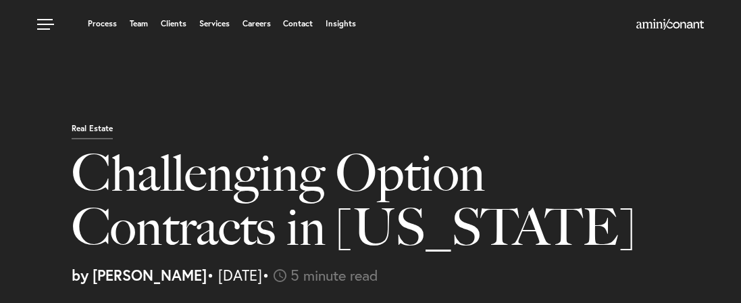 The image size is (741, 303). I want to click on p: Real Estate, so click(92, 132).